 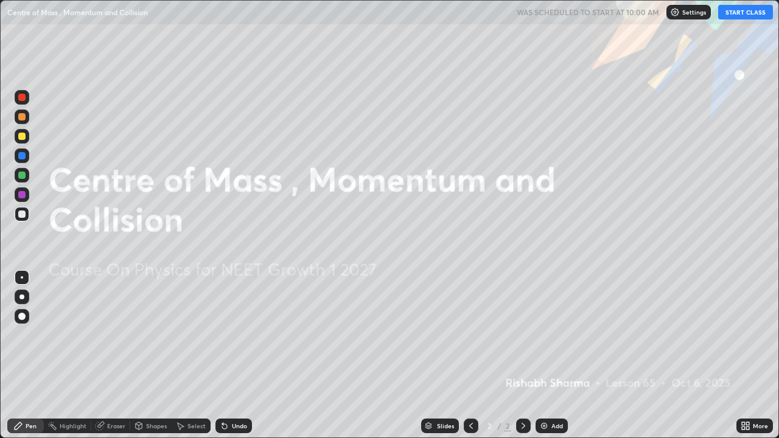 I want to click on div: Add, so click(x=557, y=426).